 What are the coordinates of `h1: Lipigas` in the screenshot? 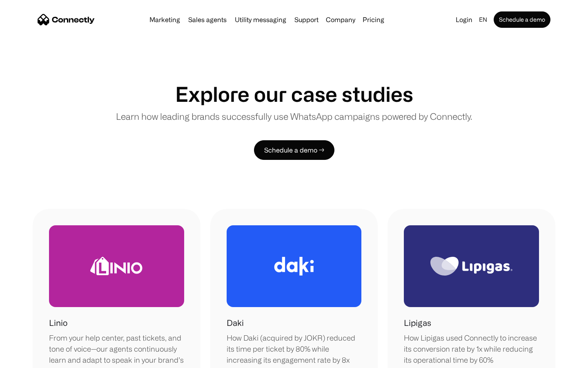 It's located at (417, 323).